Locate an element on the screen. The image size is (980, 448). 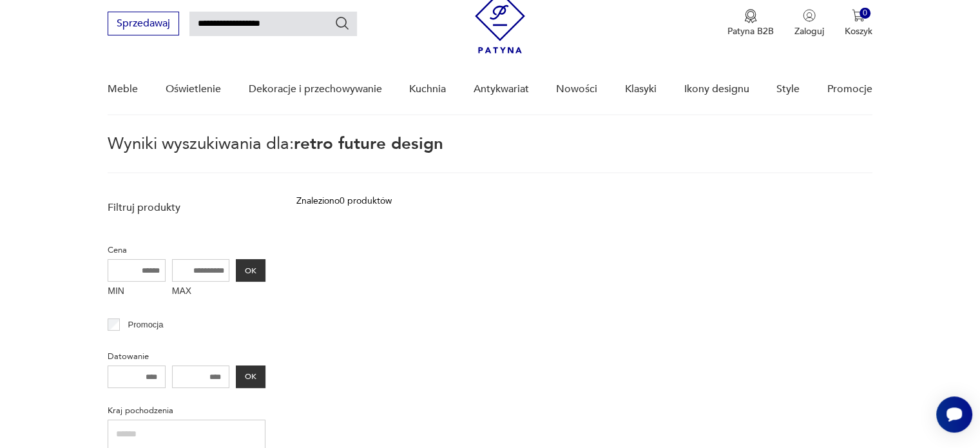
button: Zaloguj is located at coordinates (810, 24).